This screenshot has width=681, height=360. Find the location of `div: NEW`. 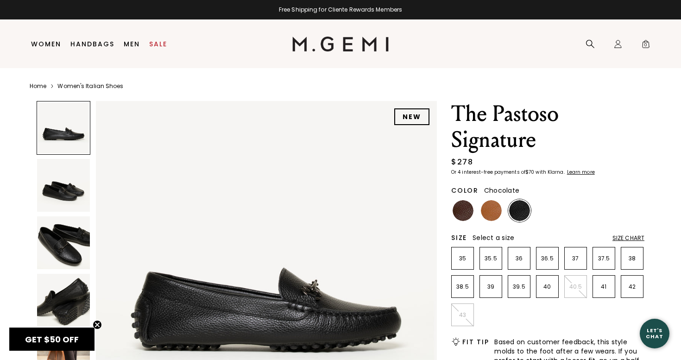

div: NEW is located at coordinates (412, 117).